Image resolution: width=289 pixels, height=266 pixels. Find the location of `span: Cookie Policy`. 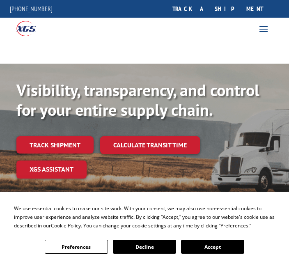

span: Cookie Policy is located at coordinates (66, 225).